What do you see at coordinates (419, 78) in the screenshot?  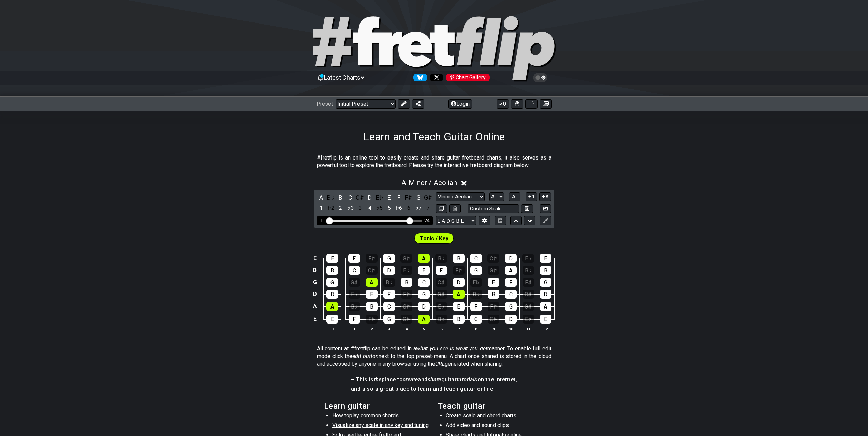 I see `a: Follow #fretflip at Bluesky` at bounding box center [419, 78].